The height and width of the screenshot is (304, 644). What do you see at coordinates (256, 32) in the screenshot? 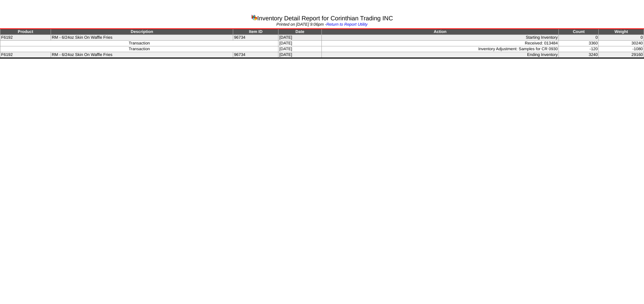
I see `td: Item ID` at bounding box center [256, 32].